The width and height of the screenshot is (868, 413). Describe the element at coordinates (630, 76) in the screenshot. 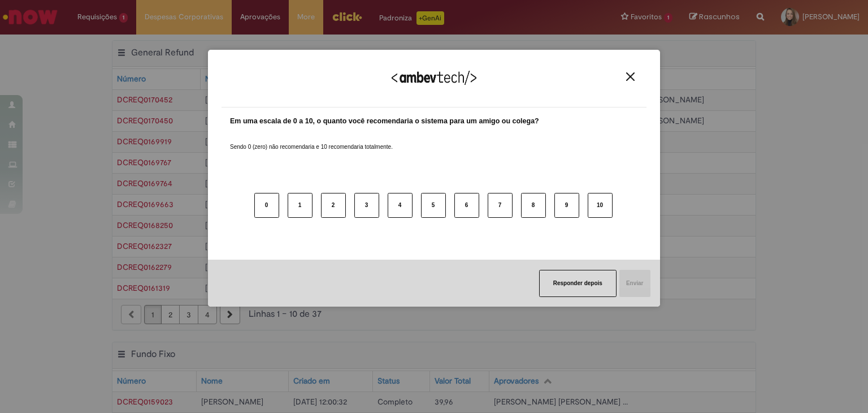

I see `button: Close` at that location.